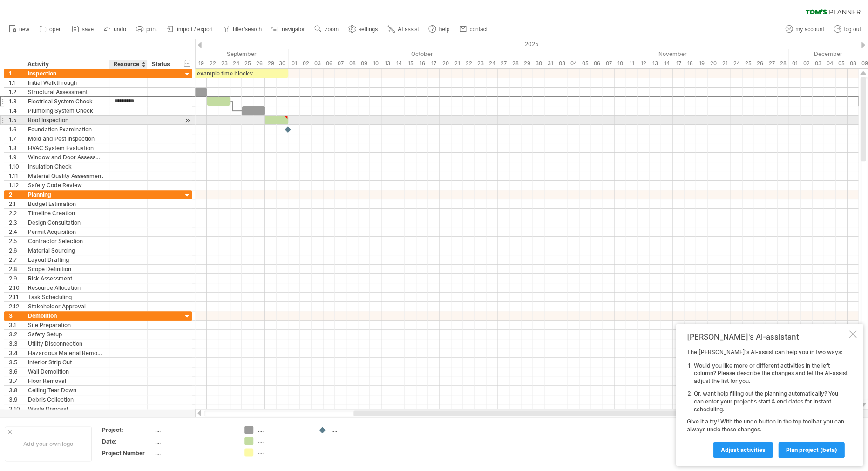 The height and width of the screenshot is (471, 868). I want to click on div: 3, so click(16, 316).